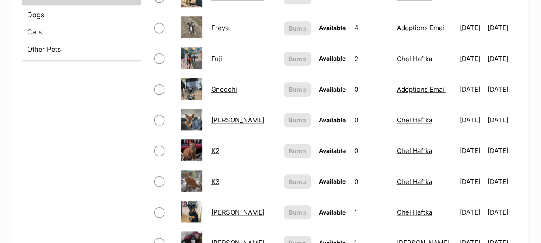 This screenshot has width=541, height=243. What do you see at coordinates (224, 89) in the screenshot?
I see `a: Gnocchi` at bounding box center [224, 89].